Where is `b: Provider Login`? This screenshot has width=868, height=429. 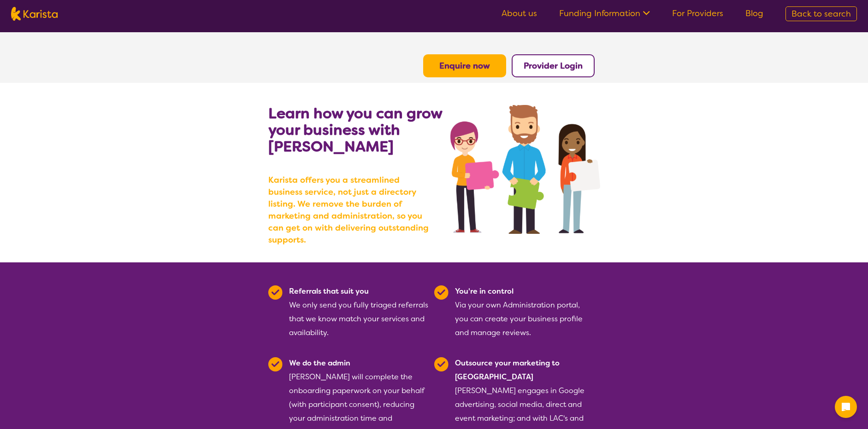 b: Provider Login is located at coordinates (553, 66).